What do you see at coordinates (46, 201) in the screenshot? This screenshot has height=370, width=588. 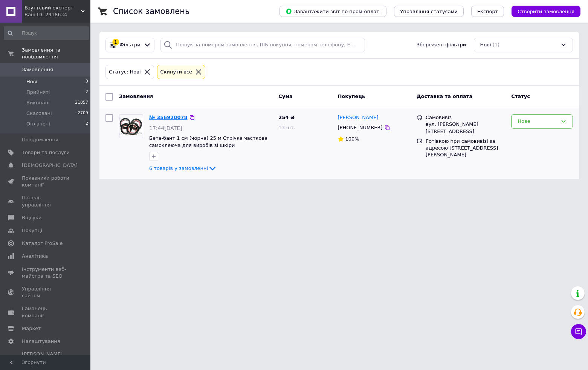 I see `span: Панель управління` at bounding box center [46, 201].